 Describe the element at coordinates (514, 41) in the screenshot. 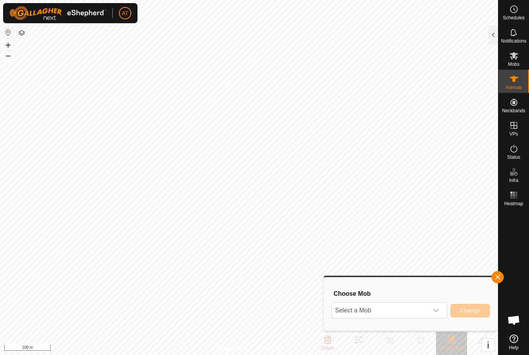

I see `span: Notifications` at that location.